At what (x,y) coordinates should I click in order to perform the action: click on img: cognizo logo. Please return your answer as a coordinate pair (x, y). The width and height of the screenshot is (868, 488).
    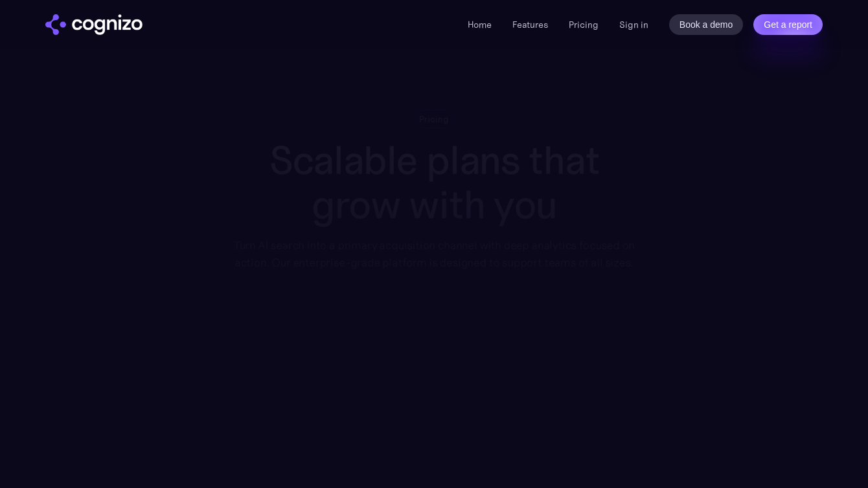
    Looking at the image, I should click on (94, 24).